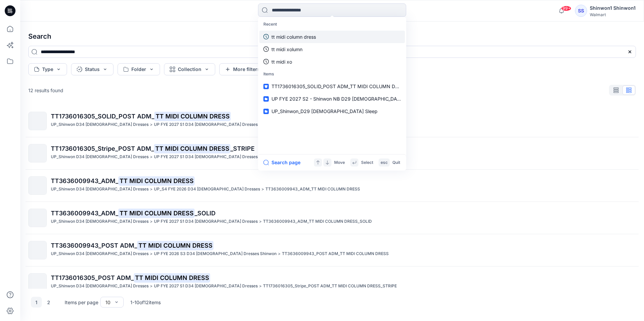  What do you see at coordinates (242, 149) in the screenshot?
I see `span: _STRIPE` at bounding box center [242, 149].